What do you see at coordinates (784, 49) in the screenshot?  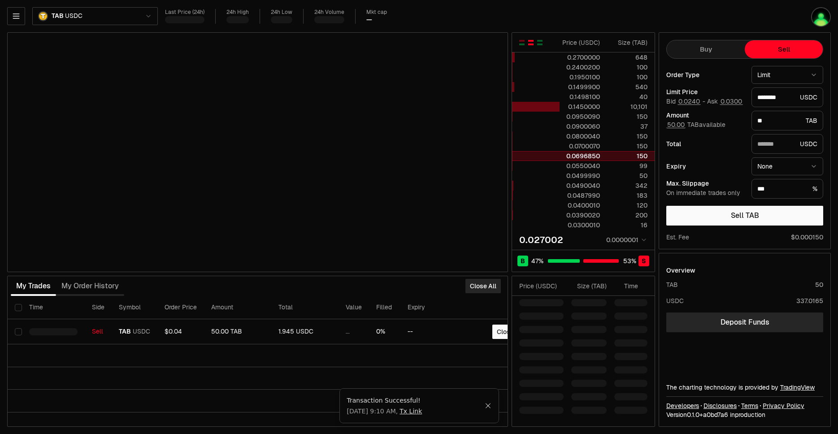 I see `button: Sell` at bounding box center [784, 49].